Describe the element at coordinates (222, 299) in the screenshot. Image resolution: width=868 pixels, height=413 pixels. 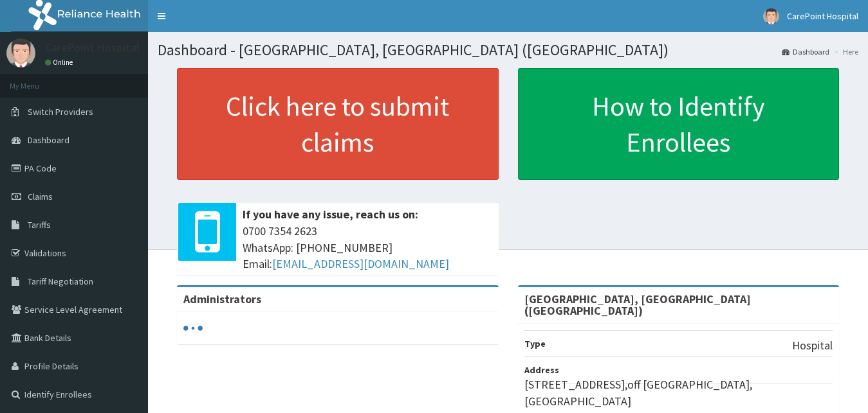
I see `b: Administrators` at that location.